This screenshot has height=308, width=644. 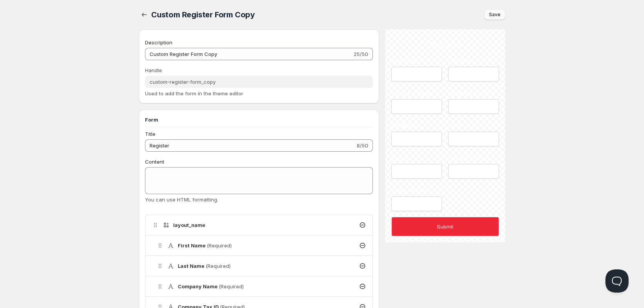 I want to click on label: EIN Number, so click(x=417, y=126).